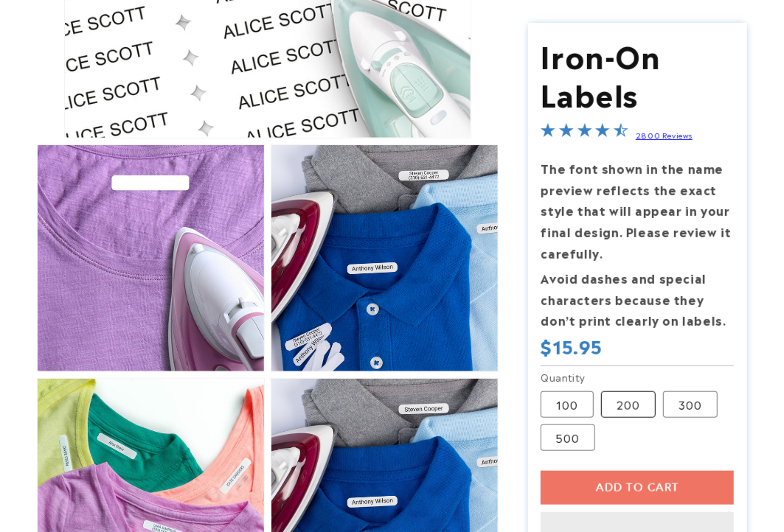 This screenshot has height=532, width=784. Describe the element at coordinates (568, 437) in the screenshot. I see `label: 500` at that location.